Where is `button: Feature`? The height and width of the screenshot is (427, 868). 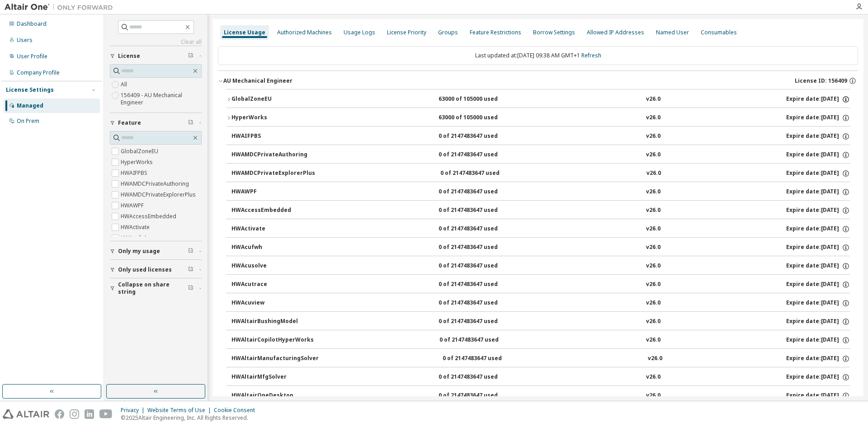
button: Feature is located at coordinates (156, 123).